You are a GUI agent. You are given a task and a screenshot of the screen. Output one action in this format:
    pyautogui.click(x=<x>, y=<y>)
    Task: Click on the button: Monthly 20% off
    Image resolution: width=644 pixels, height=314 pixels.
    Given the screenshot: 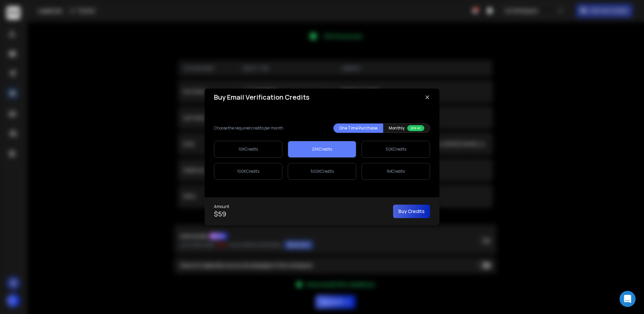 What is the action you would take?
    pyautogui.click(x=406, y=128)
    